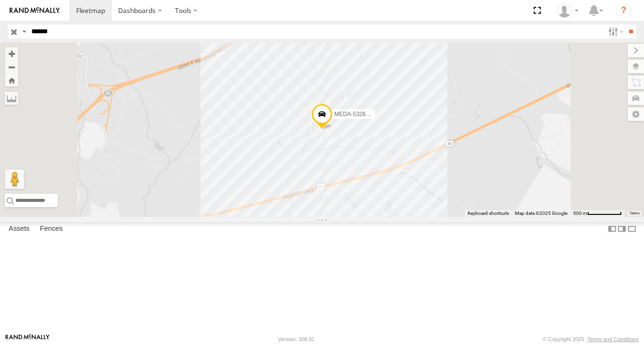  I want to click on label: Measure, so click(12, 98).